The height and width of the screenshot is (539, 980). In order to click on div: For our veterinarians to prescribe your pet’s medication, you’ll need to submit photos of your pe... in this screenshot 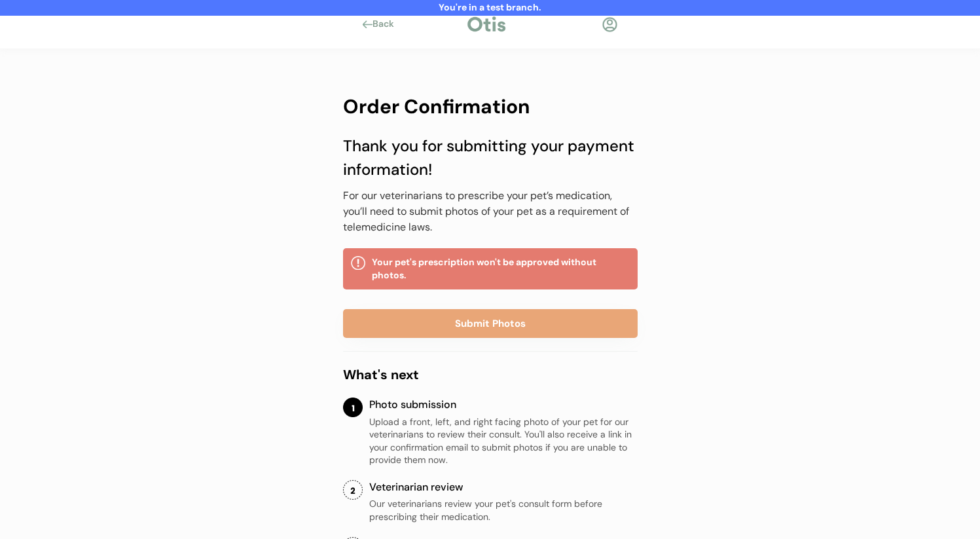, I will do `click(490, 212)`.